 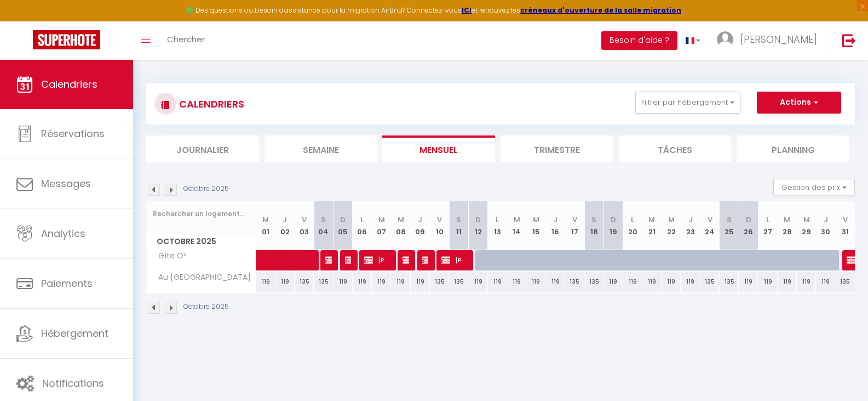 What do you see at coordinates (420, 225) in the screenshot?
I see `th: 09` at bounding box center [420, 225].